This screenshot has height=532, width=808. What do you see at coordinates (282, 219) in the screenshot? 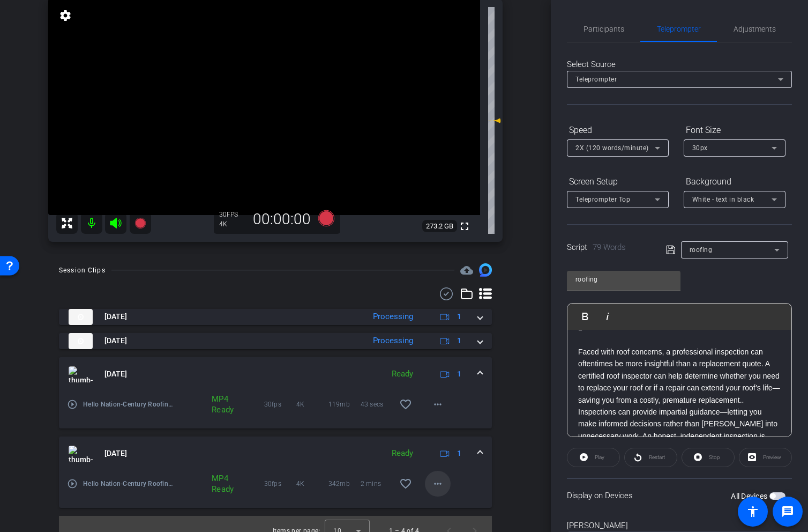
I see `div: 00:00:00` at bounding box center [282, 219].